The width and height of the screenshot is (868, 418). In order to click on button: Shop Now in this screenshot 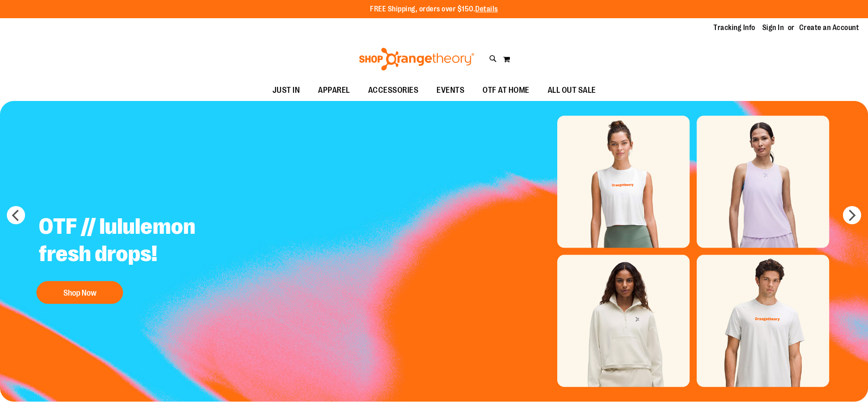, I will do `click(79, 293)`.